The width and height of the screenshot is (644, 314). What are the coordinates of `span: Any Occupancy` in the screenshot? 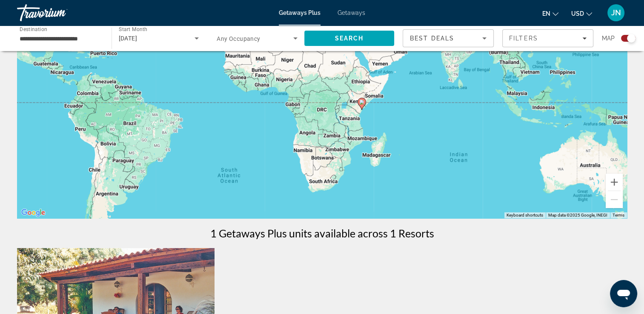 It's located at (238, 39).